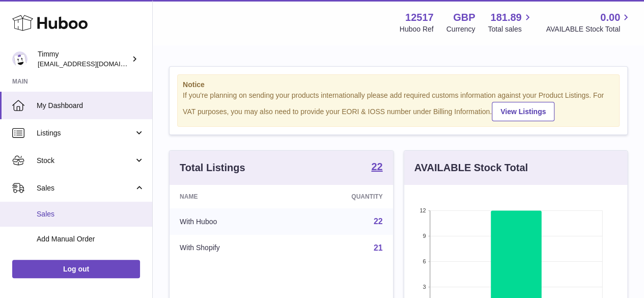 Image resolution: width=644 pixels, height=298 pixels. What do you see at coordinates (398, 106) in the screenshot?
I see `div: If you're planning on sending your products internationally please add required customs informati...` at bounding box center [398, 106].